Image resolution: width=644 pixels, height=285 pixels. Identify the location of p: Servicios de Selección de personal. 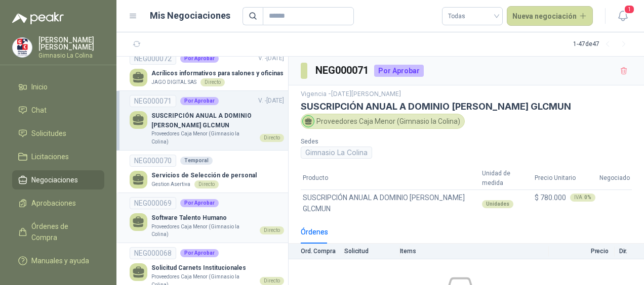
(204, 176).